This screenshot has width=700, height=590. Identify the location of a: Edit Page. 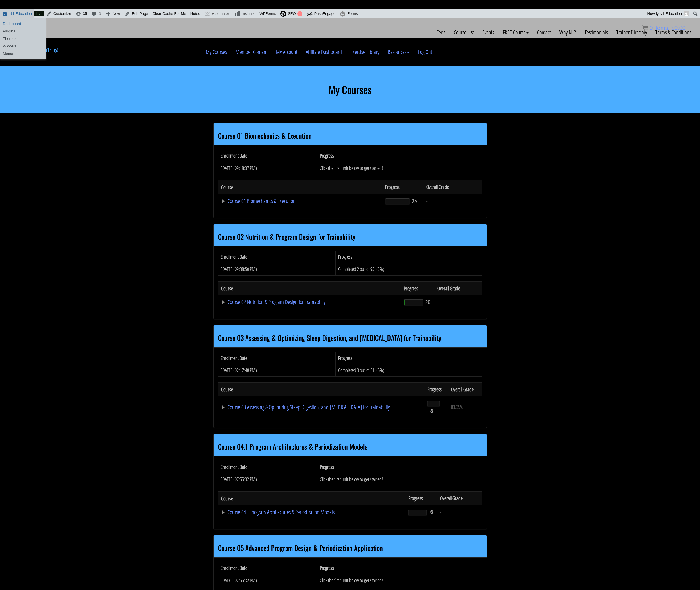
(136, 13).